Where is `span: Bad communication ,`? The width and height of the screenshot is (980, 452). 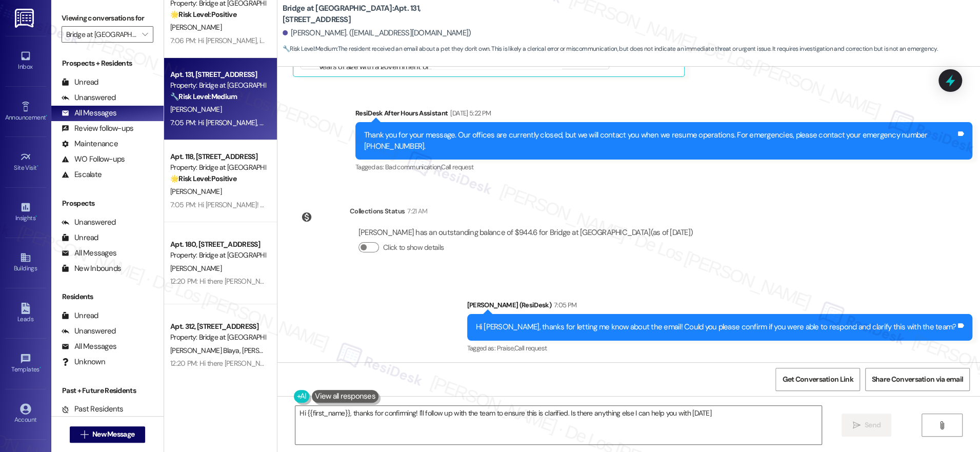 span: Bad communication , is located at coordinates (413, 167).